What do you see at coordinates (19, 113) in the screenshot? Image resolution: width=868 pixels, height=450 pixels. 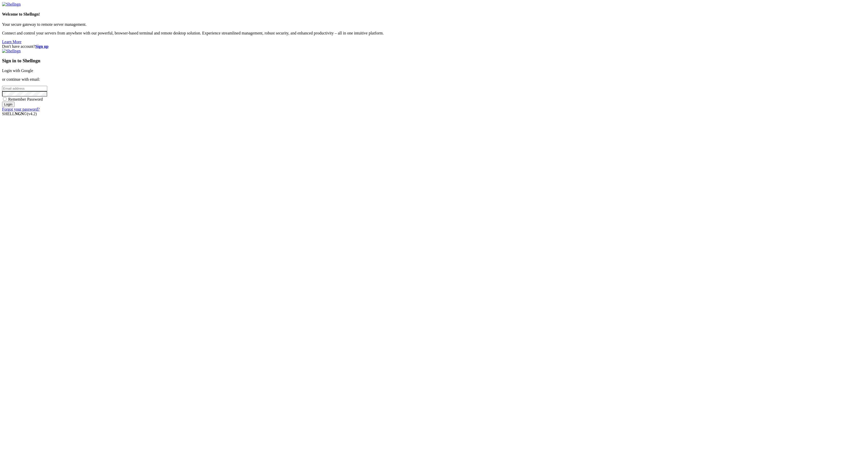 I see `b: NGN` at bounding box center [19, 113].